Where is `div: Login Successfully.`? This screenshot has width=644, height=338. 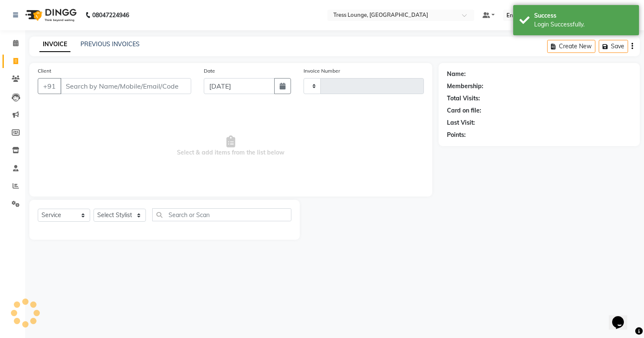 div: Login Successfully. is located at coordinates (583, 24).